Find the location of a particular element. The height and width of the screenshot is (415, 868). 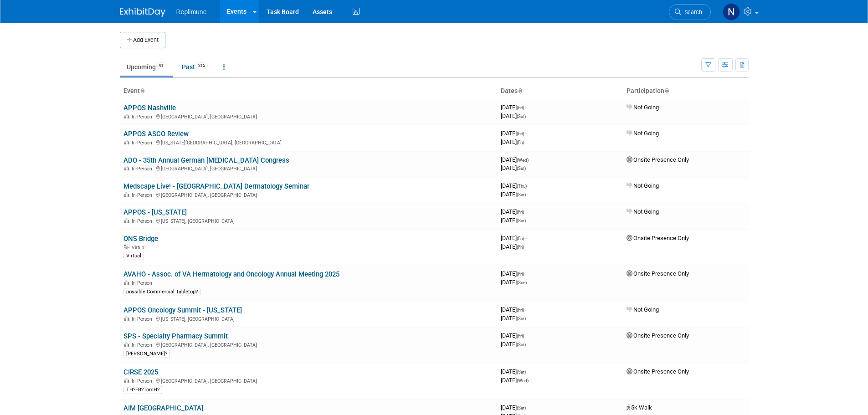

span: 91 is located at coordinates (162, 66).